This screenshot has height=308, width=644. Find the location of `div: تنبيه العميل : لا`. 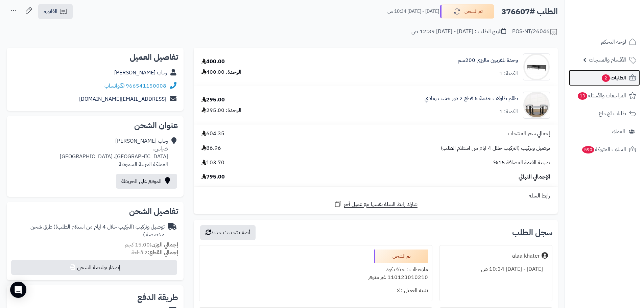

div: تنبيه العميل : لا is located at coordinates (315, 290).